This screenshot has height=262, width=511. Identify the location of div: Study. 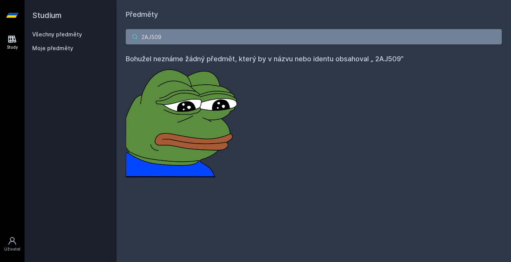
(12, 47).